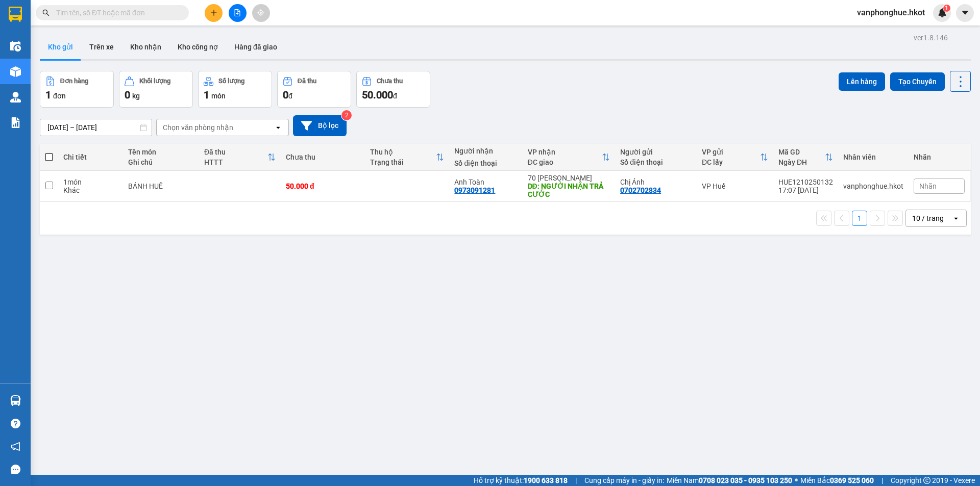  What do you see at coordinates (90, 190) in the screenshot?
I see `div: Khác` at bounding box center [90, 190].